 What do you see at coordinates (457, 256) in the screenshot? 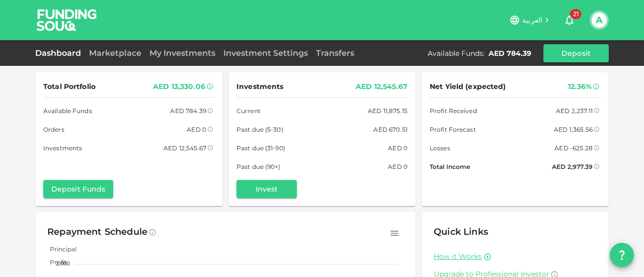
I see `a: How it Works` at bounding box center [457, 256].